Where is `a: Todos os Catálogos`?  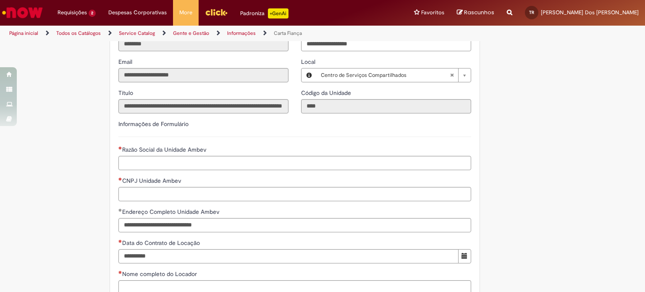 a: Todos os Catálogos is located at coordinates (79, 33).